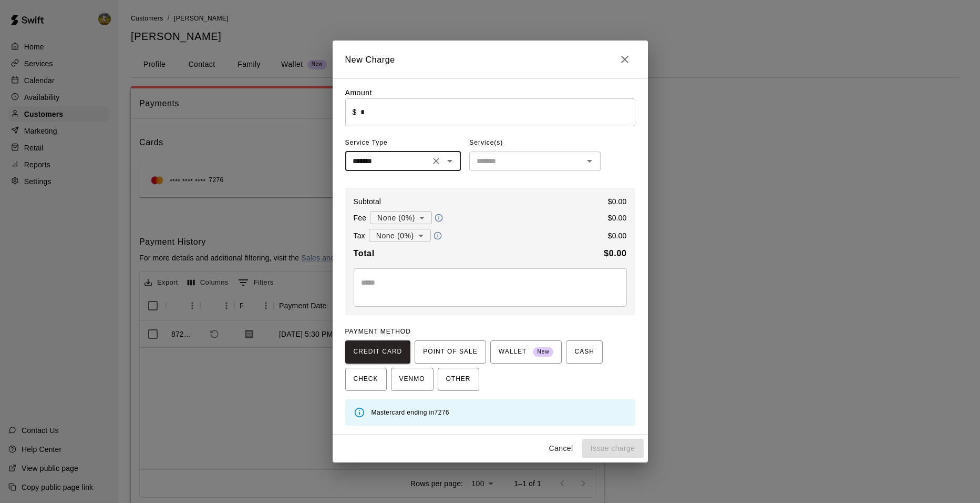  Describe the element at coordinates (378, 352) in the screenshot. I see `span: CREDIT CARD` at that location.